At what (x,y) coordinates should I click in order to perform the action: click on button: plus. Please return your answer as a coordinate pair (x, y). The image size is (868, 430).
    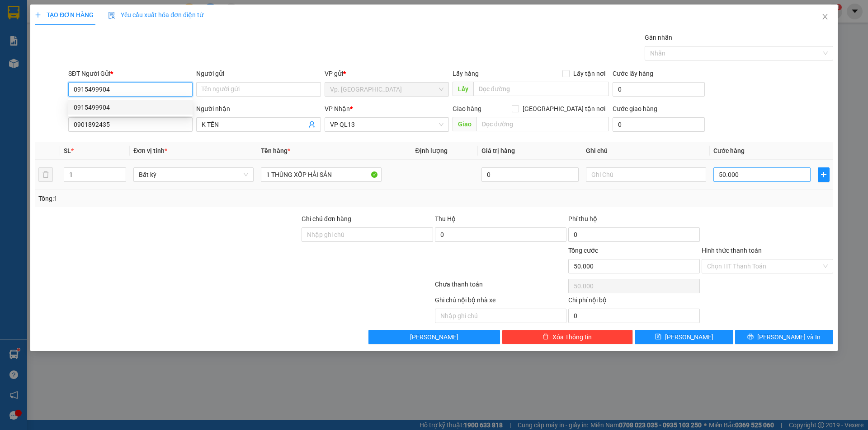
    Looking at the image, I should click on (823, 175).